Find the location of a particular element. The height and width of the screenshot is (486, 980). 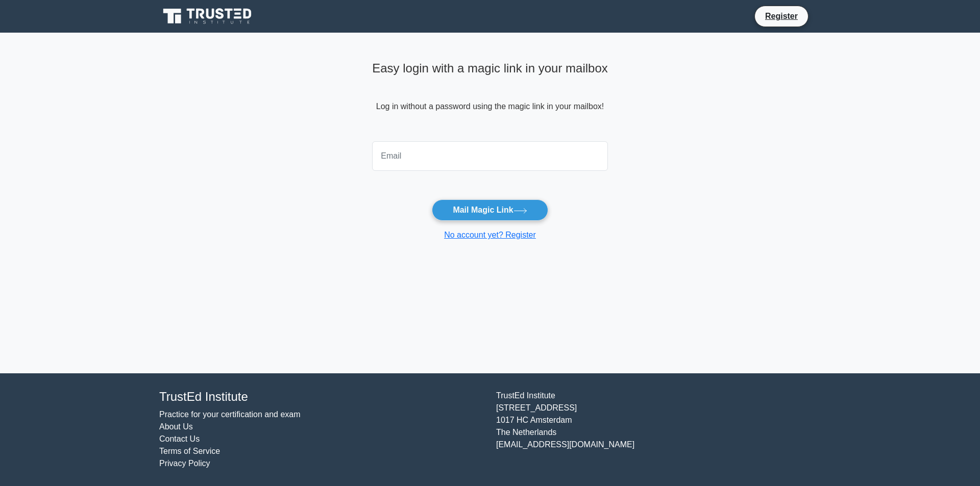

h4: TrustEd Institute is located at coordinates (321, 397).